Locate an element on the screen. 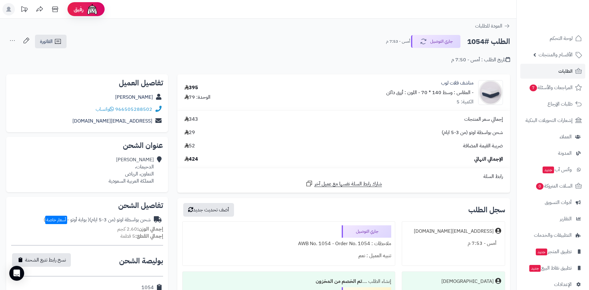 This screenshot has height=290, width=589. span: أدوات التسويق is located at coordinates (558, 203).